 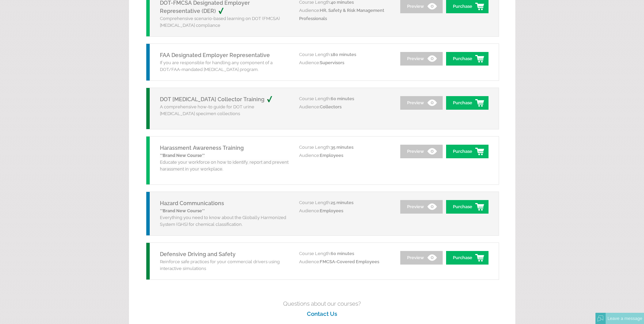 I want to click on span: 180 minutes, so click(x=343, y=54).